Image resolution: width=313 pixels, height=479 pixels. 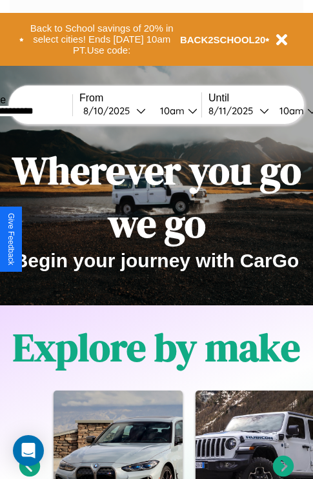 What do you see at coordinates (156, 348) in the screenshot?
I see `h1: Explore by make` at bounding box center [156, 348].